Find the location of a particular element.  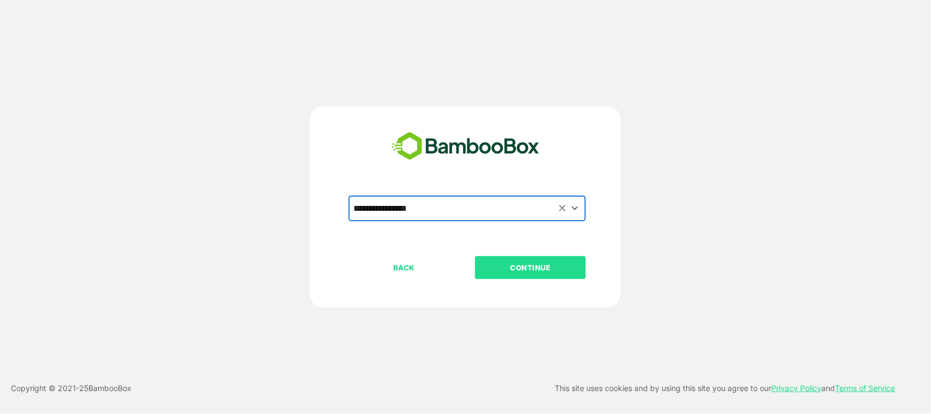

p: CONTINUE is located at coordinates (531, 267).